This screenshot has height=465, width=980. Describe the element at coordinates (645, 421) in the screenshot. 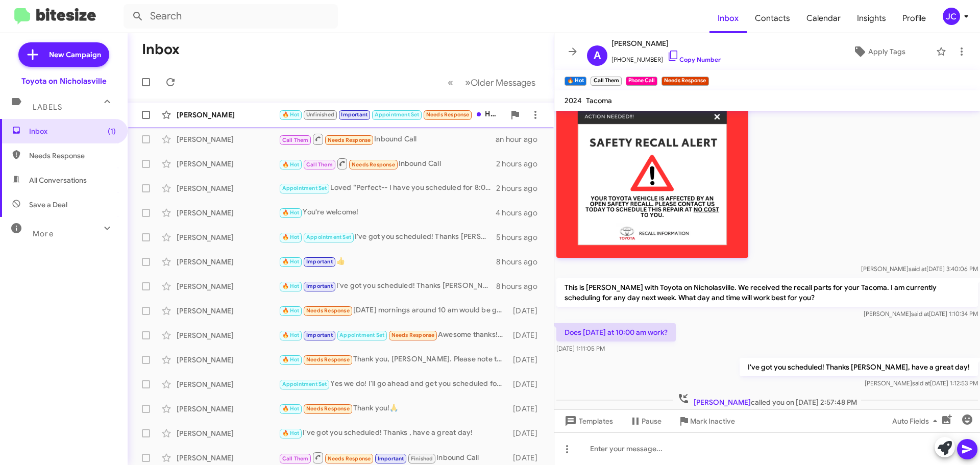

I see `button: Pause` at that location.